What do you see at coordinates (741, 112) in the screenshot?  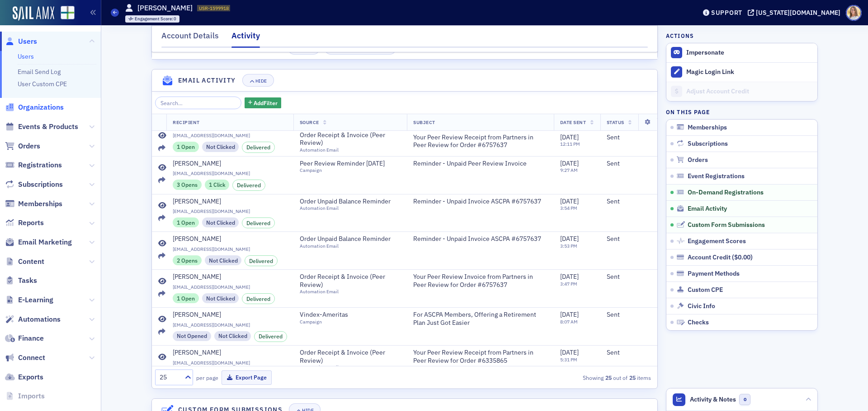 I see `h4: On this page` at bounding box center [741, 112].